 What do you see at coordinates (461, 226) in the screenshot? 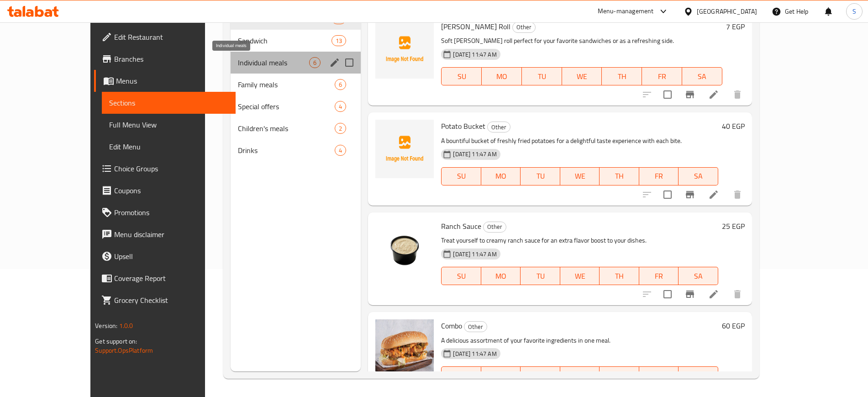
I see `span: Ranch Sauce` at bounding box center [461, 226].